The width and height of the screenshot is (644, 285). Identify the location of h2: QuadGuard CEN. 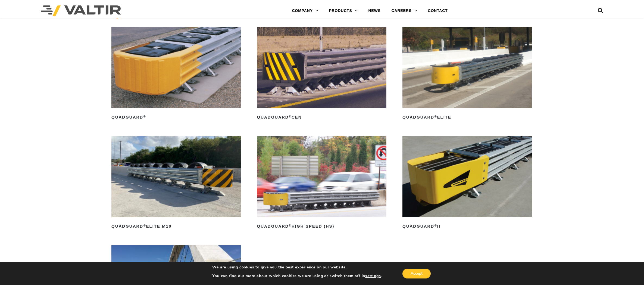
(322, 117).